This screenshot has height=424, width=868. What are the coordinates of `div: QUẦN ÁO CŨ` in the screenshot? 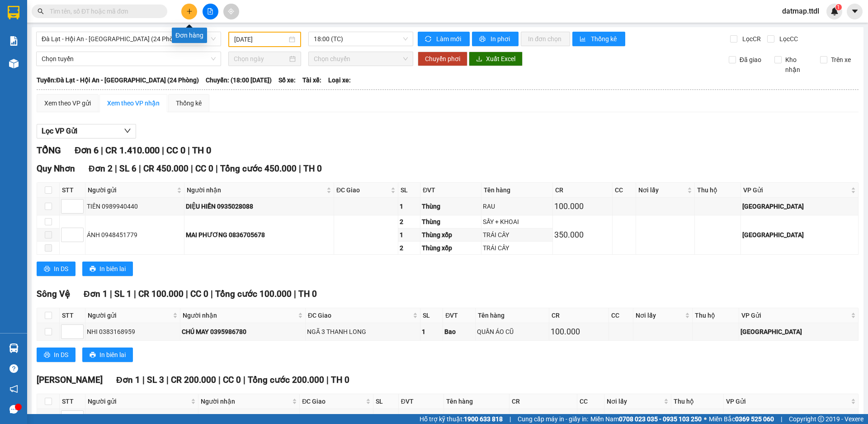 It's located at (512, 332).